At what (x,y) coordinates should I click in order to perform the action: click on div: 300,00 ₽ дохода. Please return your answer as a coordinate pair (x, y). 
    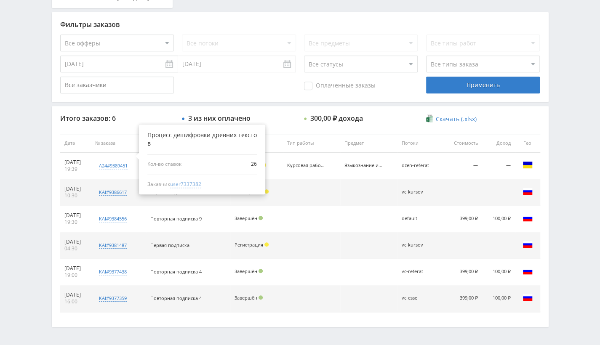
    Looking at the image, I should click on (336, 118).